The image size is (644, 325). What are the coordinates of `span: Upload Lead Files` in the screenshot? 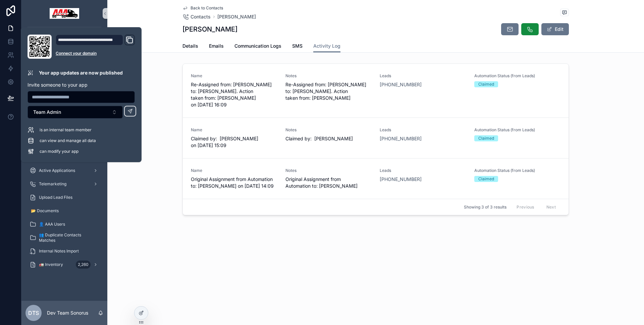 It's located at (55, 198).